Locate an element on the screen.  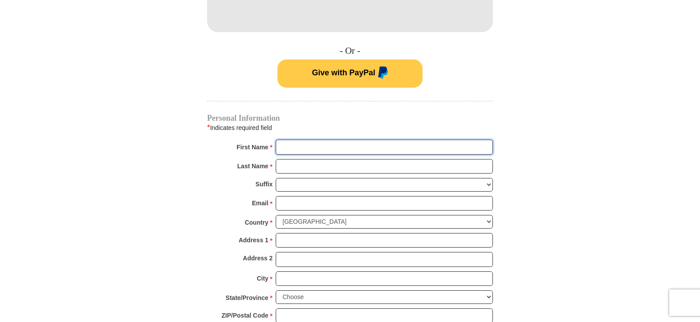
div: Indicates required field is located at coordinates (350, 128).